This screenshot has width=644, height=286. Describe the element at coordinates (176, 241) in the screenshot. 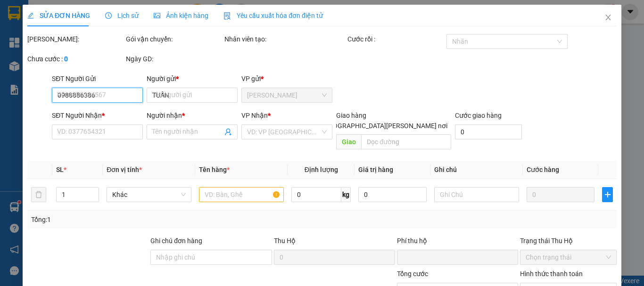

I see `label: Ghi chú đơn hàng` at that location.